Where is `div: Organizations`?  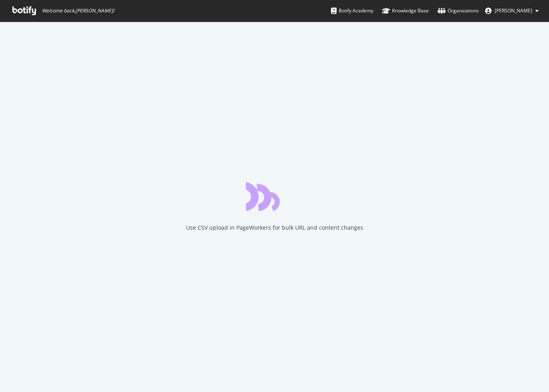
div: Organizations is located at coordinates (458, 11).